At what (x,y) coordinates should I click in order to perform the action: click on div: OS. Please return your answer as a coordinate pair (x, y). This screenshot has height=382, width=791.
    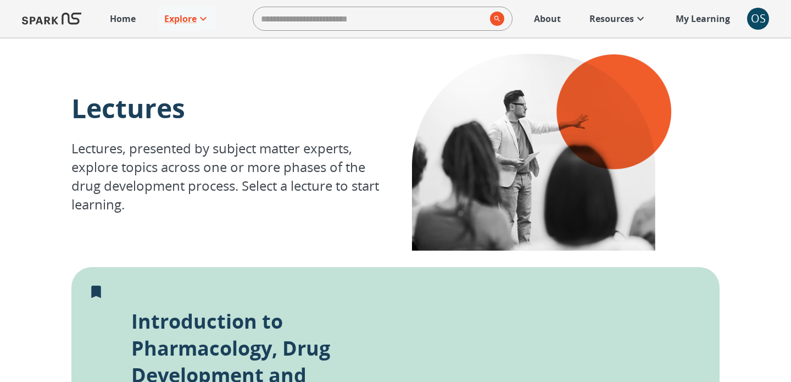
    Looking at the image, I should click on (758, 19).